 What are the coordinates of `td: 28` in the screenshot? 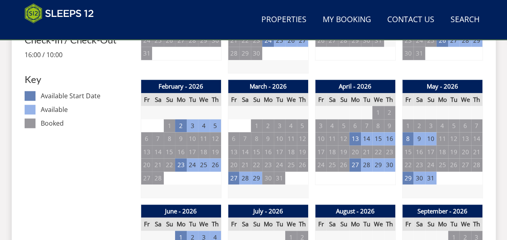 It's located at (158, 178).